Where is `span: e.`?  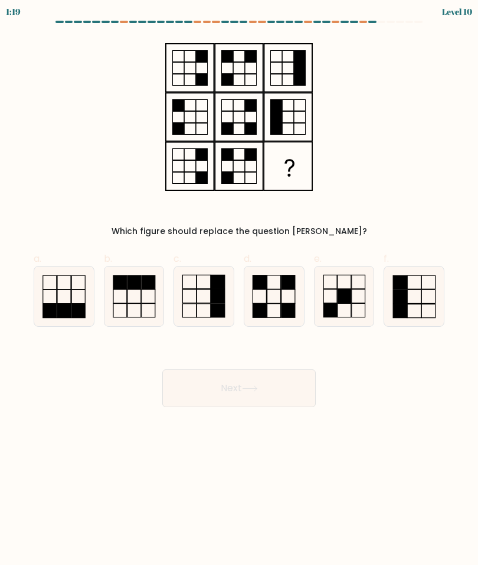
span: e. is located at coordinates (318, 258).